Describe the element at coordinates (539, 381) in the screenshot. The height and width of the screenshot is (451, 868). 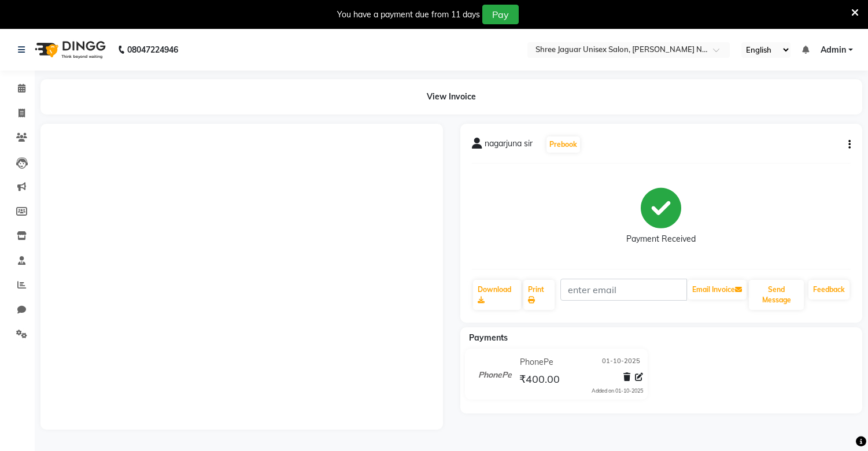
I see `span: ₹400.00` at that location.